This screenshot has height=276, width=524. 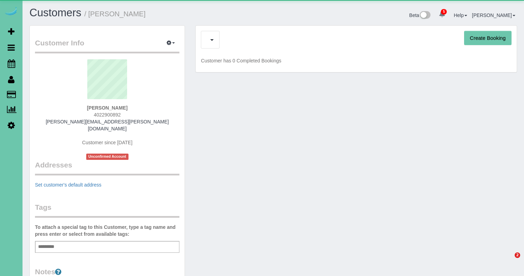 I want to click on label: To attach a special tag to this Customer, type a tag name and press enter or select from availabl..., so click(x=107, y=230).